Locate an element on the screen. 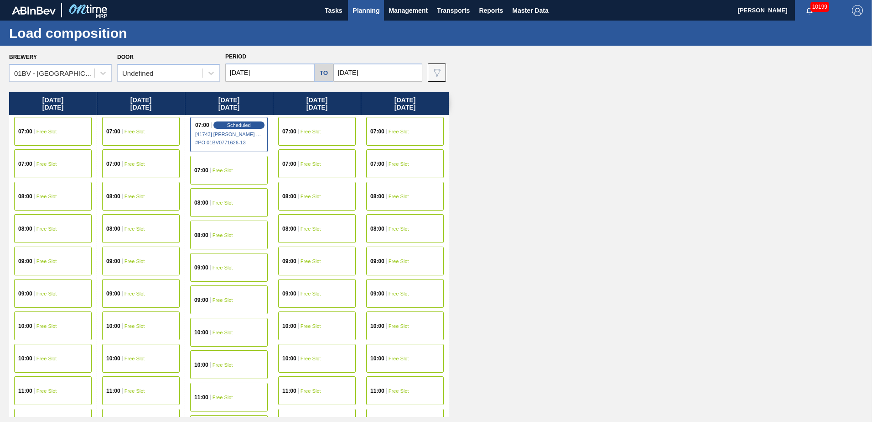  span: Transports is located at coordinates (453, 10).